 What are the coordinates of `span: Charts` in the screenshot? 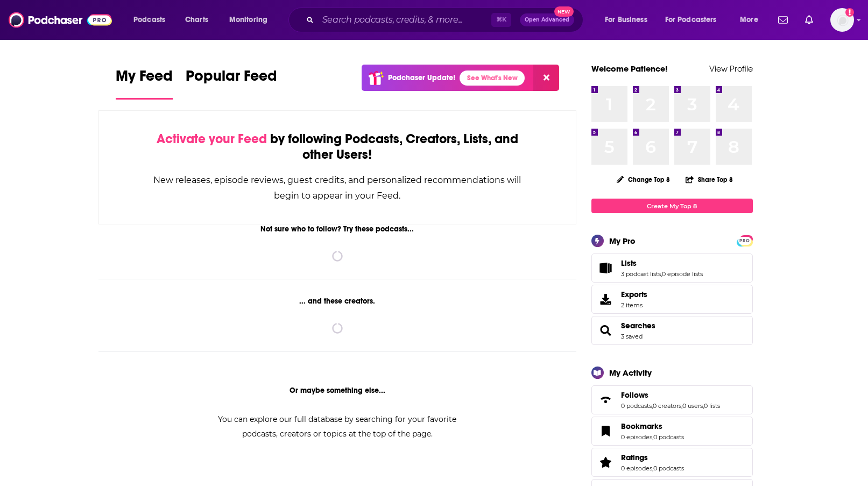 It's located at (196, 20).